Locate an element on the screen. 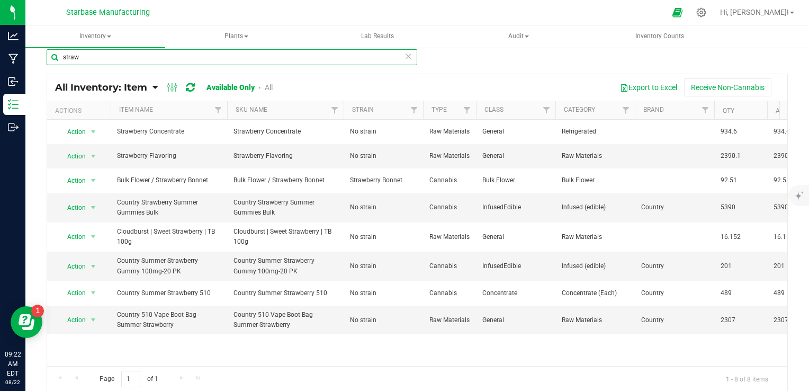 This screenshot has width=809, height=391. span: 16.152 is located at coordinates (741, 237).